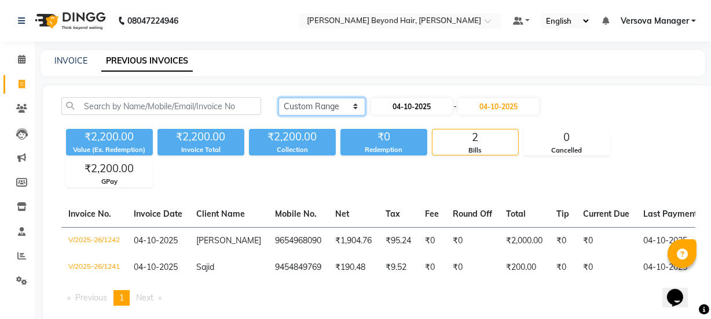 The image size is (711, 319). What do you see at coordinates (71, 61) in the screenshot?
I see `a: INVOICE` at bounding box center [71, 61].